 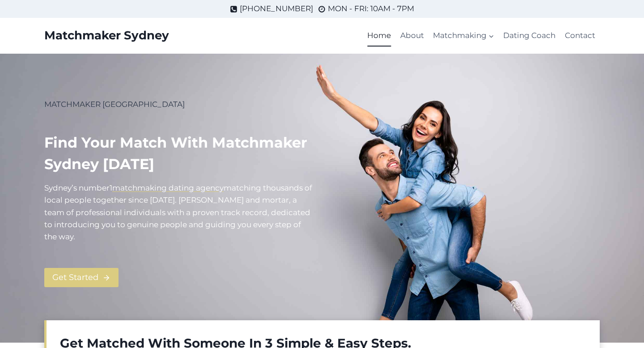 What do you see at coordinates (463, 36) in the screenshot?
I see `a: Matchmaking` at bounding box center [463, 36].